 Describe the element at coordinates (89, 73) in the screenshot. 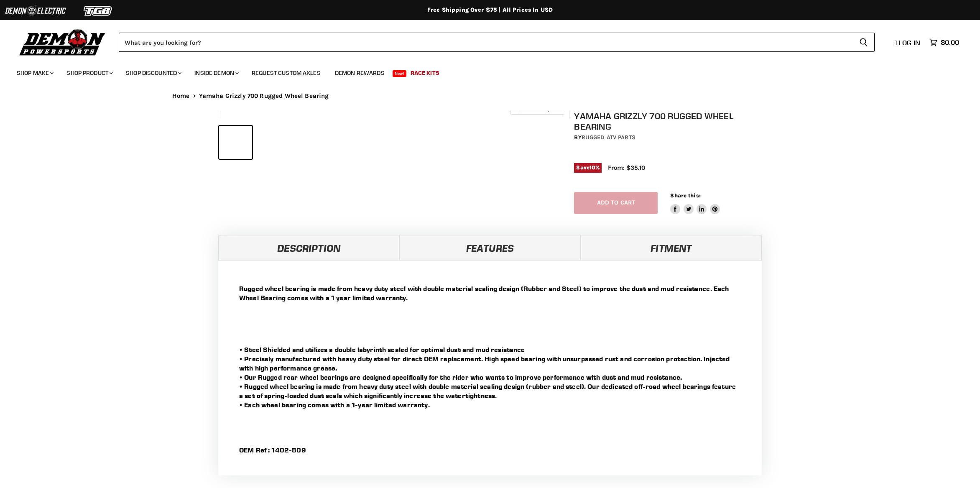

I see `a: Shop Product` at that location.